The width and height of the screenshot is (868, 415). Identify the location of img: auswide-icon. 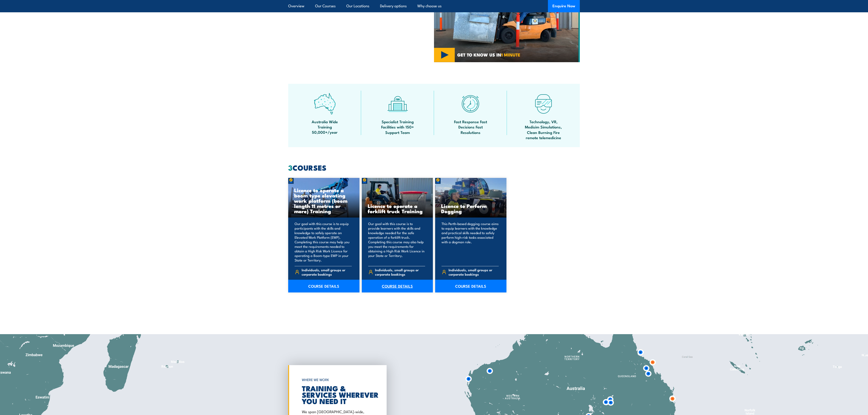
(325, 104).